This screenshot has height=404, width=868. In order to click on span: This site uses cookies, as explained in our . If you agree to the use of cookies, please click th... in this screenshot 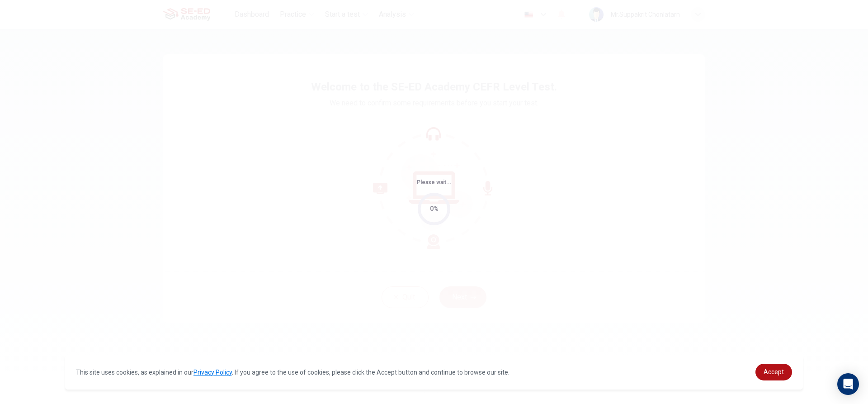, I will do `click(293, 372)`.